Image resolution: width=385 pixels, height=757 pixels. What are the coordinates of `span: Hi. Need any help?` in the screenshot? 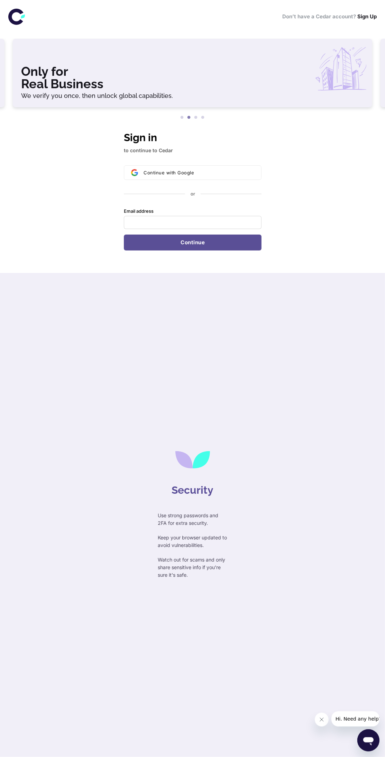 It's located at (27, 8).